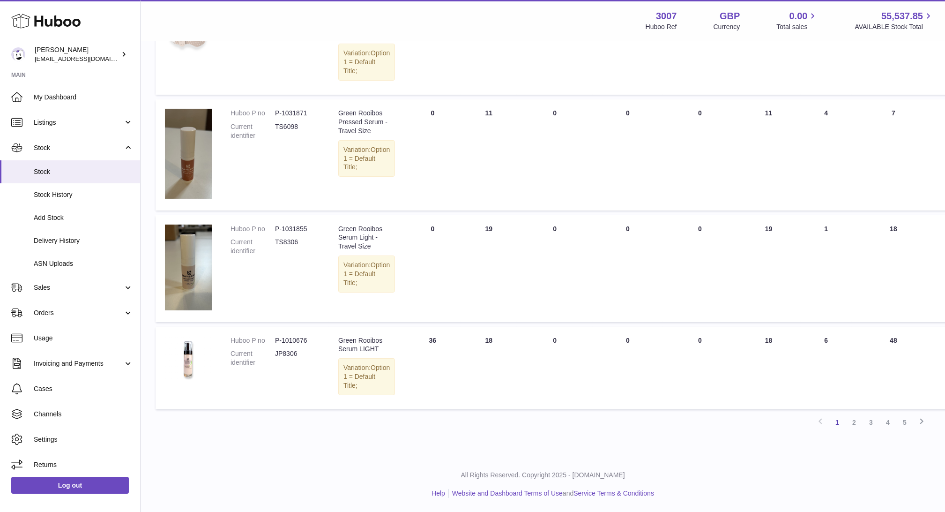 This screenshot has width=945, height=512. Describe the element at coordinates (83, 414) in the screenshot. I see `span: Channels` at that location.